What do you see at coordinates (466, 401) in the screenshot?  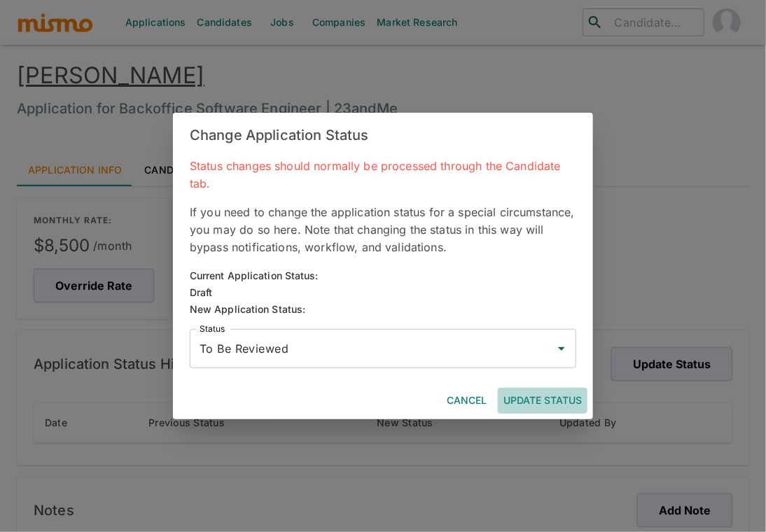 I see `button: Cancel` at bounding box center [466, 401].